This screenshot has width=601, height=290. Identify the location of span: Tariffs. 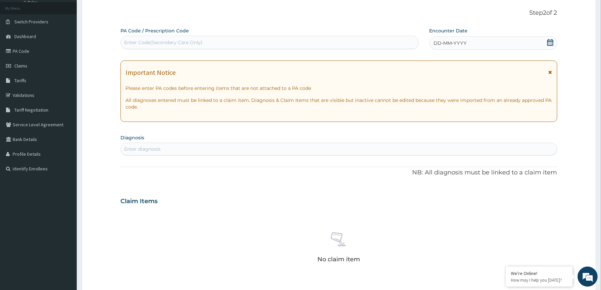
(20, 80).